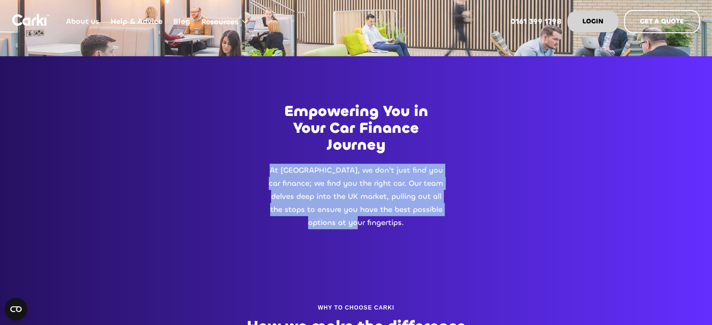 The image size is (712, 325). I want to click on strong: 0161 399 1798, so click(536, 21).